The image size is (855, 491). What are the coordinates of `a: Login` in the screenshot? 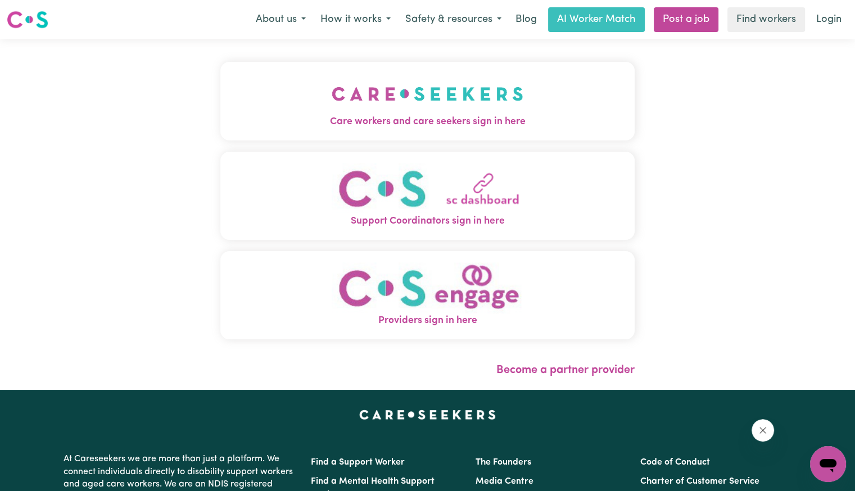 It's located at (828, 20).